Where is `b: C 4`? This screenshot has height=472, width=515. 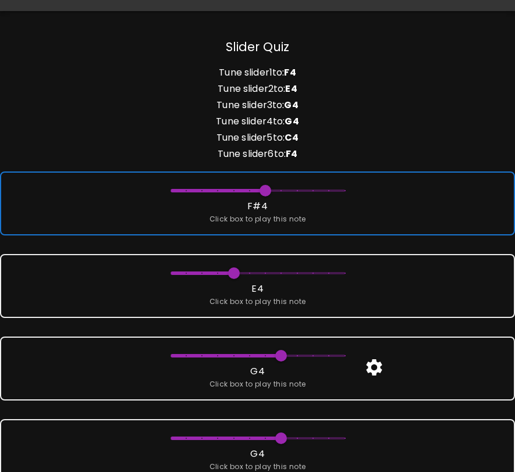 b: C 4 is located at coordinates (291, 137).